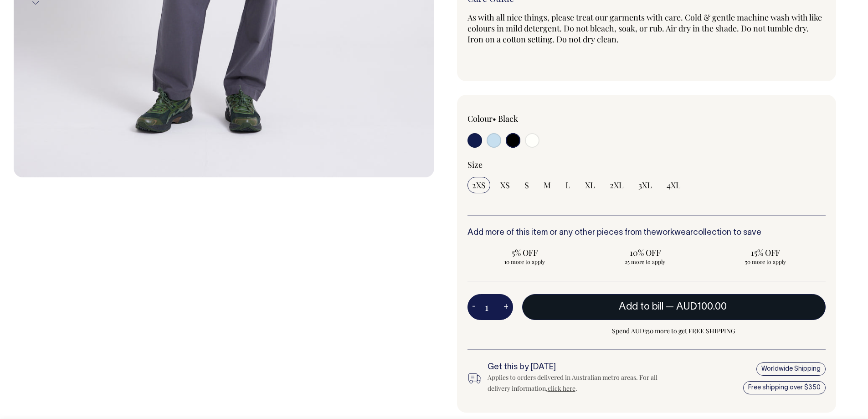 This screenshot has width=868, height=419. Describe the element at coordinates (674, 233) in the screenshot. I see `a: workwear` at that location.